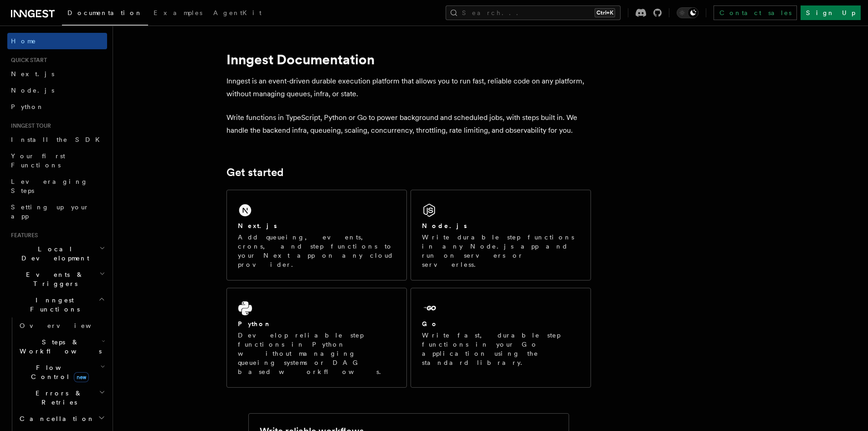 This screenshot has height=431, width=868. I want to click on button: Flow Controlnew, so click(61, 372).